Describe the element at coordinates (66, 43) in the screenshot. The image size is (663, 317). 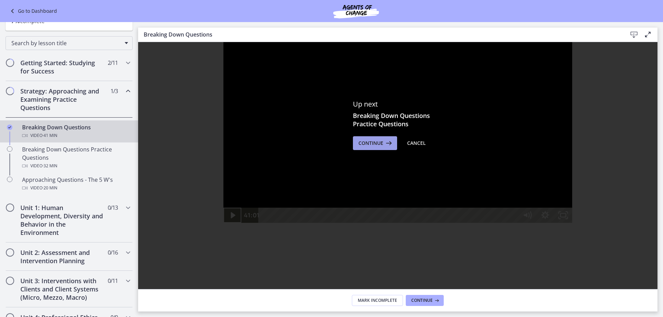
I see `span: Search by lesson title` at that location.